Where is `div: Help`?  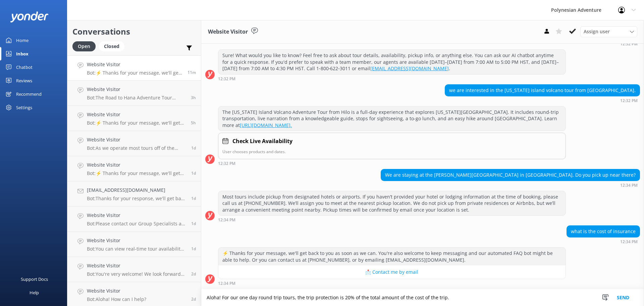
div: Help is located at coordinates (34, 292).